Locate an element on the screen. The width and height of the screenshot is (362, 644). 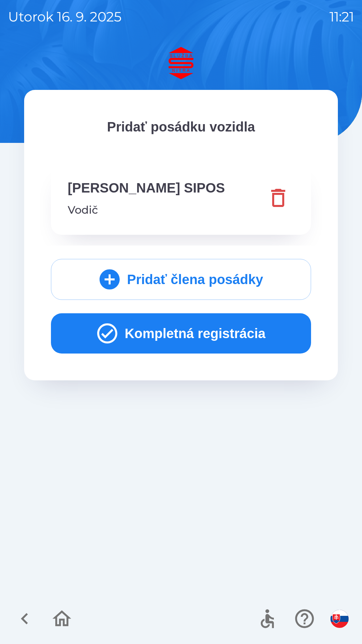
img: sk flag is located at coordinates (340, 619).